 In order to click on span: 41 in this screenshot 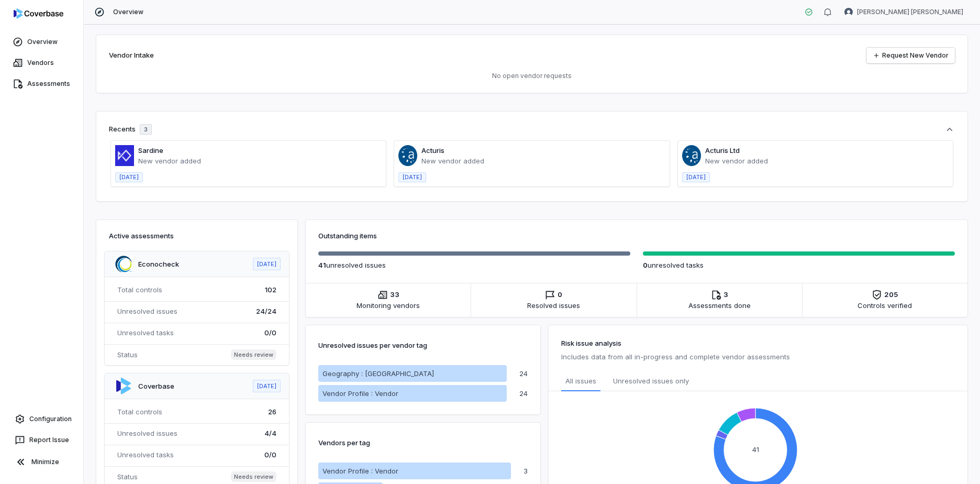, I will do `click(322, 265)`.